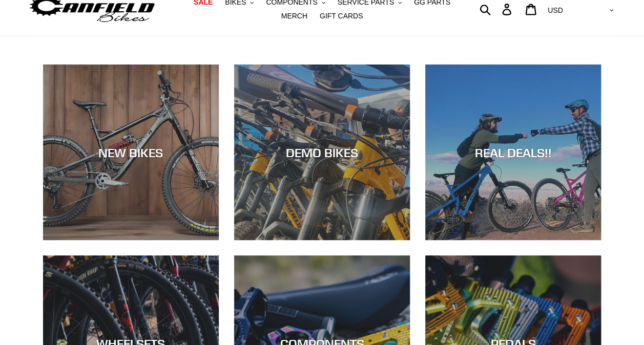  What do you see at coordinates (341, 16) in the screenshot?
I see `span: GIFT CARDS` at bounding box center [341, 16].